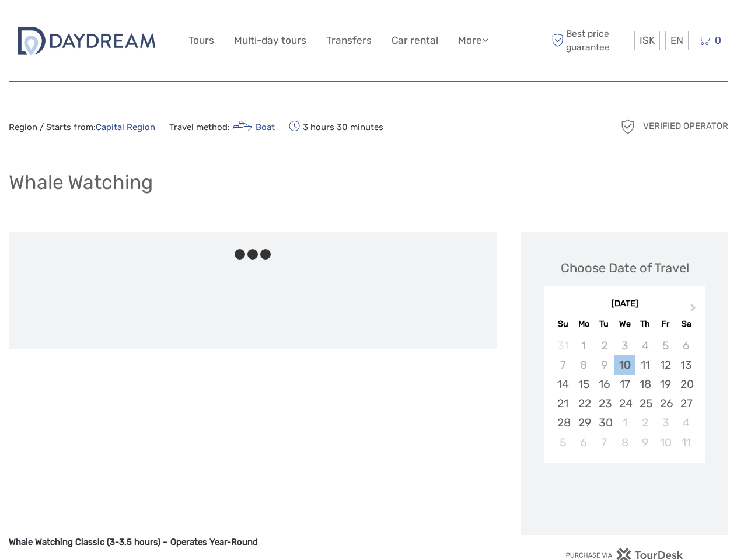 The height and width of the screenshot is (560, 737). I want to click on div: Choose Saturday, October 4th, 2025, so click(686, 422).